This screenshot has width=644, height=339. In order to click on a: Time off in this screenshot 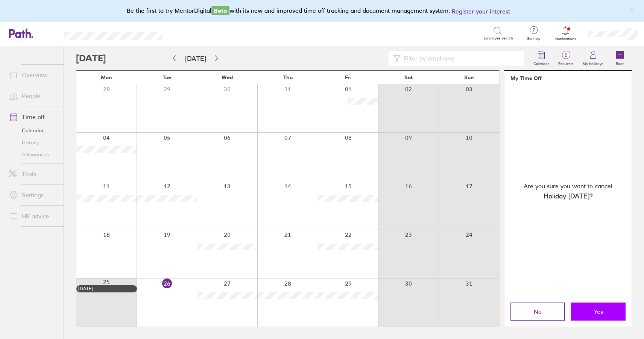, I will do `click(33, 117)`.